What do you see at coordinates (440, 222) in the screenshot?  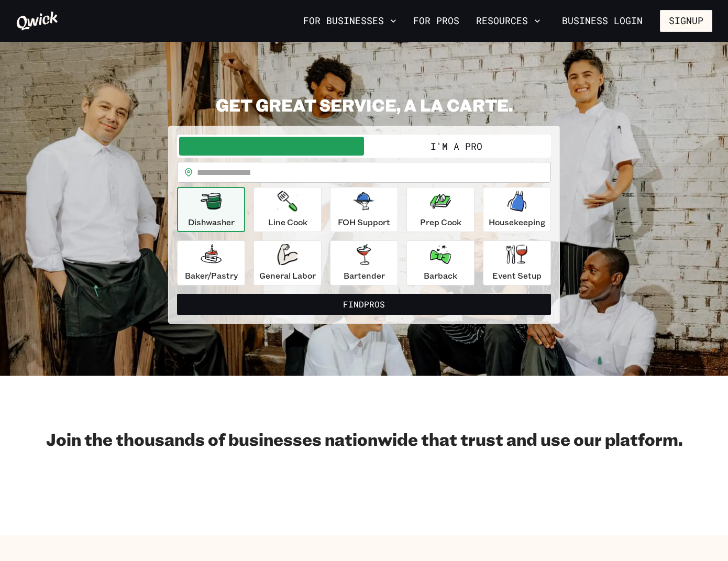 I see `p: Prep Cook` at bounding box center [440, 222].